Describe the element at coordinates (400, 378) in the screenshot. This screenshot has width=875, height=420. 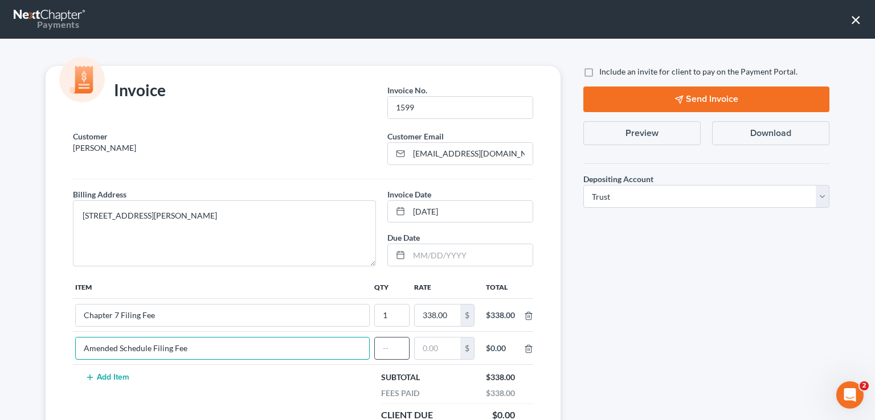
I see `div: Subtotal` at that location.